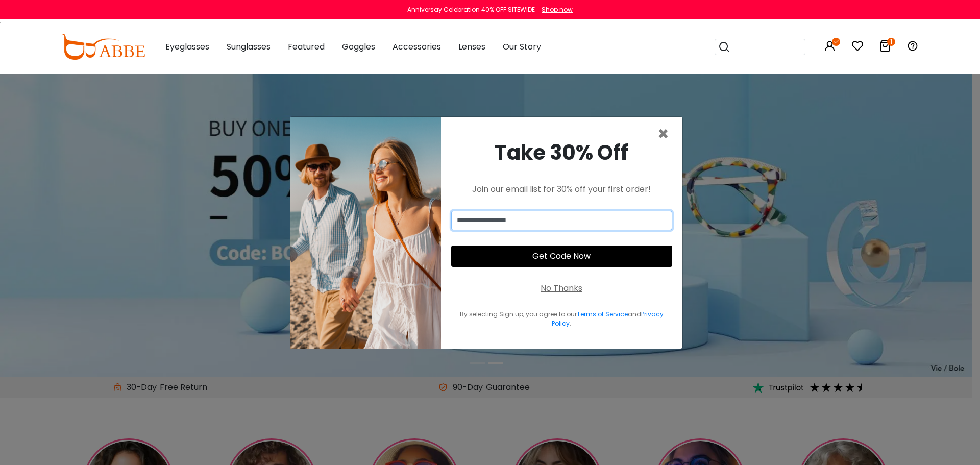 Image resolution: width=980 pixels, height=465 pixels. Describe the element at coordinates (554, 9) in the screenshot. I see `a: Shop now` at that location.